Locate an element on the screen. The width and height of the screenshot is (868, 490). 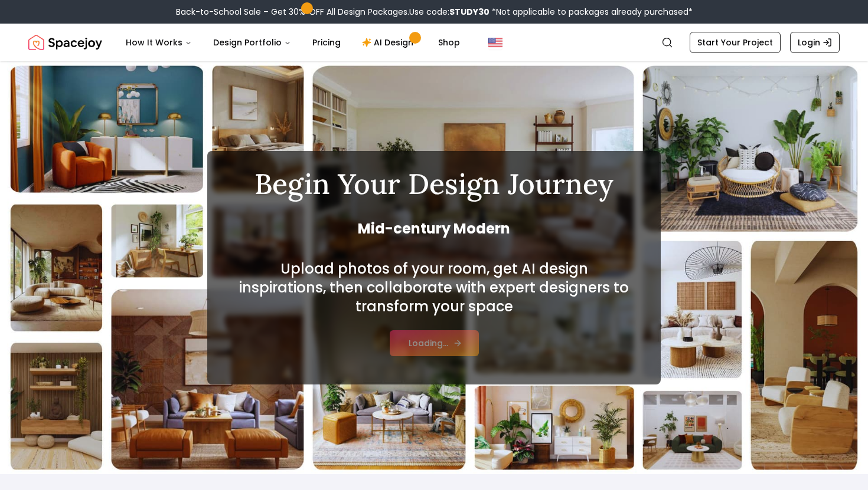
span: *Not applicable to packages already purchased* is located at coordinates (591, 12).